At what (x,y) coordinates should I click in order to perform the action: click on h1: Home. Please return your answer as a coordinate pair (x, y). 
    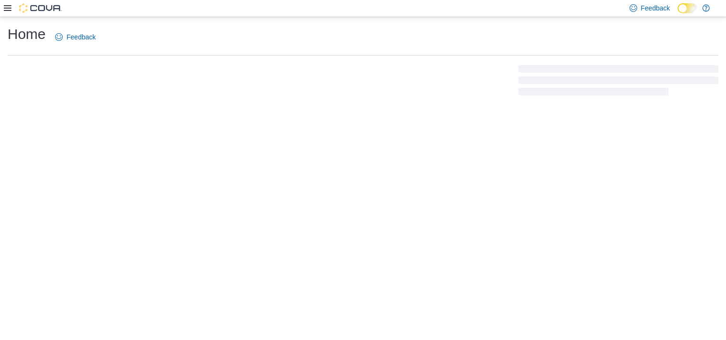
    Looking at the image, I should click on (27, 34).